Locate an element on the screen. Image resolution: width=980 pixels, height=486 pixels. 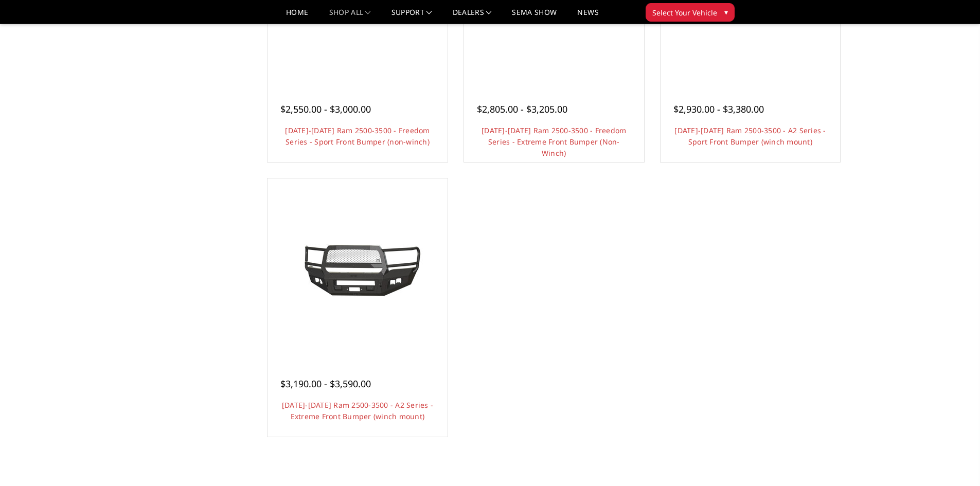
span: Select Your Vehicle is located at coordinates (685, 13).